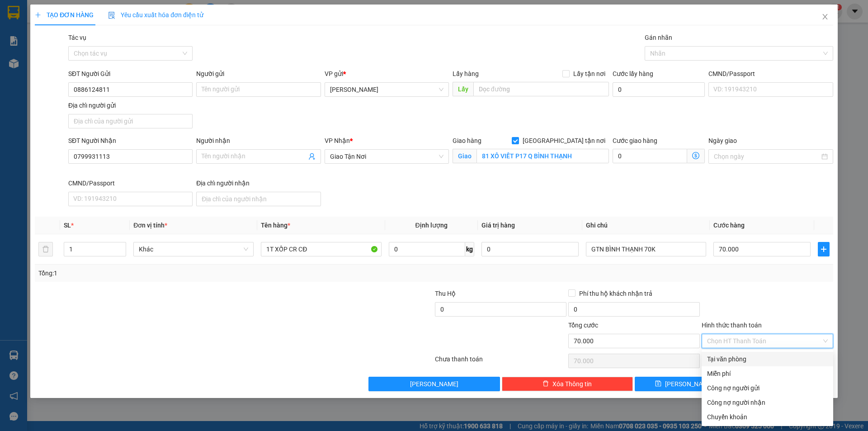 The width and height of the screenshot is (868, 431). Describe the element at coordinates (78, 38) in the screenshot. I see `label: Tác vụ` at that location.